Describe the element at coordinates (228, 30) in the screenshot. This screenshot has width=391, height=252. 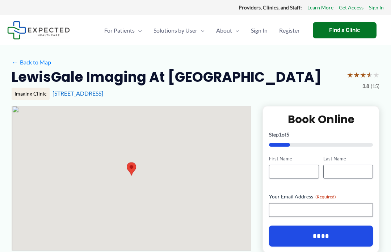
I see `a: AboutMenu Toggle` at that location.